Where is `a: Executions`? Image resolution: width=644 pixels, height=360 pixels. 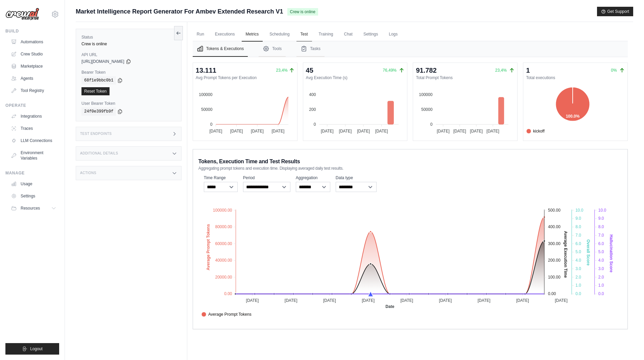
a: Executions is located at coordinates (225, 34).